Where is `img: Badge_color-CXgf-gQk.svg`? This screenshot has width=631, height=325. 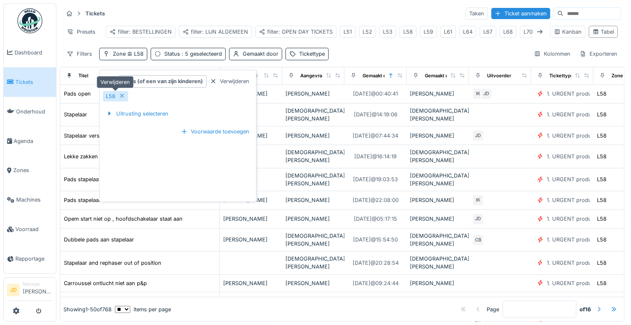 img: Badge_color-CXgf-gQk.svg is located at coordinates (30, 21).